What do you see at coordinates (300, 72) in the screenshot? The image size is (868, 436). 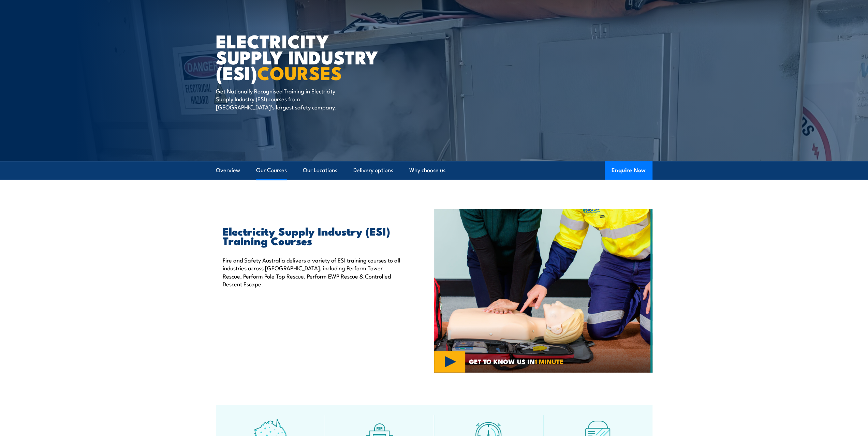 I see `strong: COURSES` at bounding box center [300, 72].